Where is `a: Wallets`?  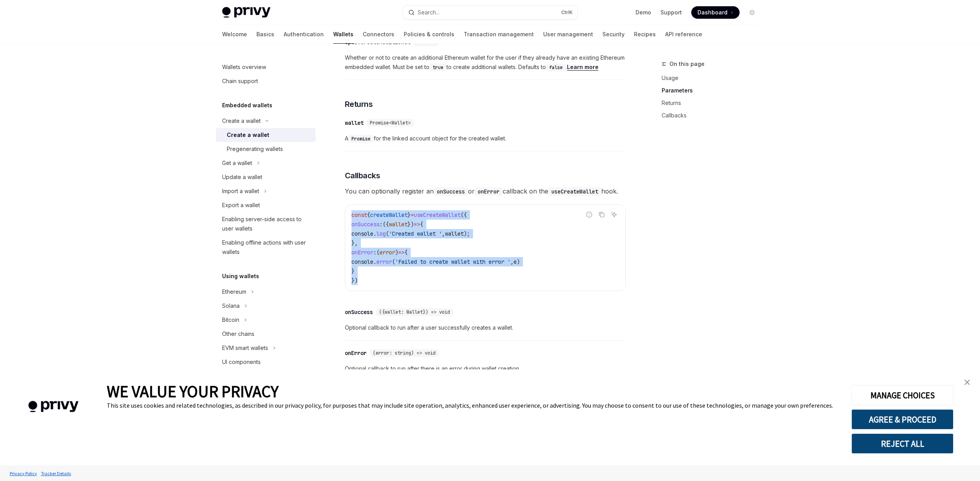
a: Wallets is located at coordinates (343, 34).